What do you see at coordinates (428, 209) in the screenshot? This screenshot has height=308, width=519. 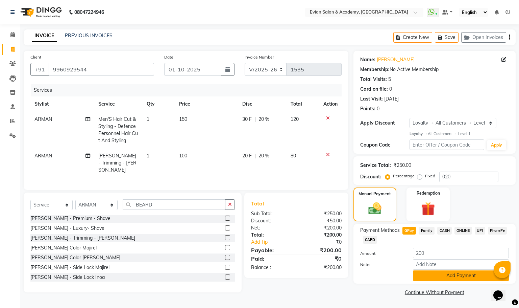 I see `img: _gift.svg` at bounding box center [428, 209].